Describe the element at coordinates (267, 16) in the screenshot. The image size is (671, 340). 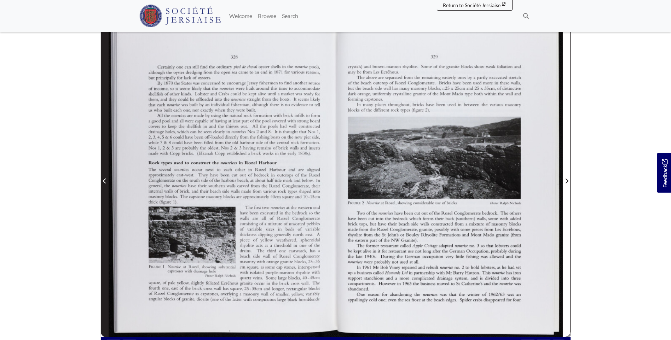
I see `a: Browse` at that location.